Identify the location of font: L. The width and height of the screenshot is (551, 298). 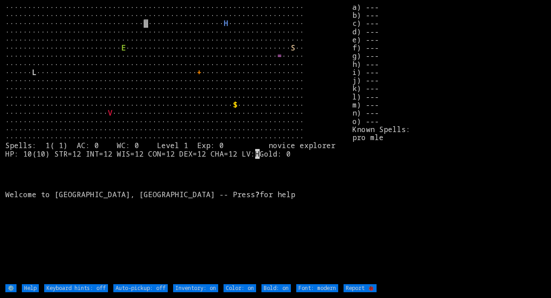
(34, 72).